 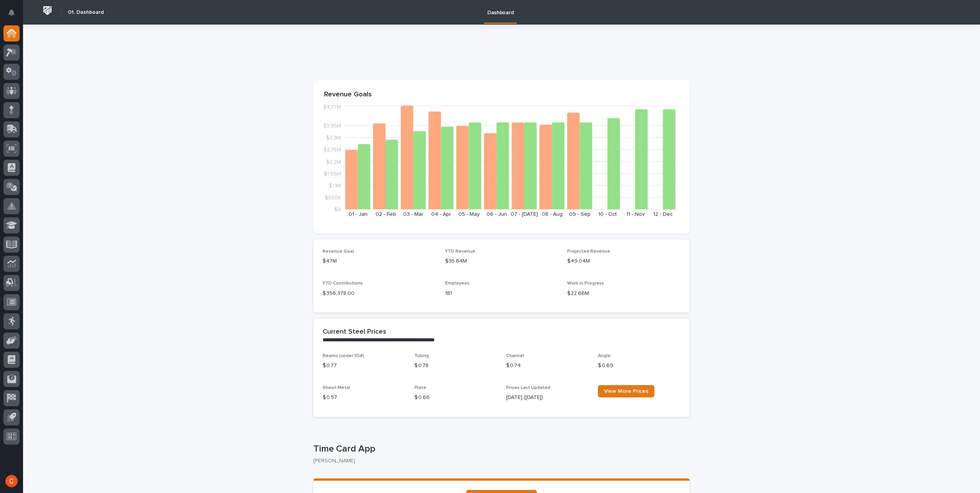 What do you see at coordinates (15, 16) in the screenshot?
I see `div: Notifications` at bounding box center [15, 16].